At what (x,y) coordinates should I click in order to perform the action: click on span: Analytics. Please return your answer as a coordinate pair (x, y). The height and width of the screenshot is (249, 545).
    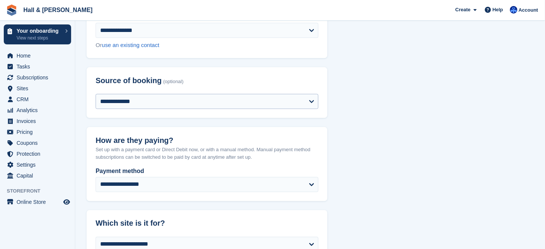
    Looking at the image, I should click on (39, 110).